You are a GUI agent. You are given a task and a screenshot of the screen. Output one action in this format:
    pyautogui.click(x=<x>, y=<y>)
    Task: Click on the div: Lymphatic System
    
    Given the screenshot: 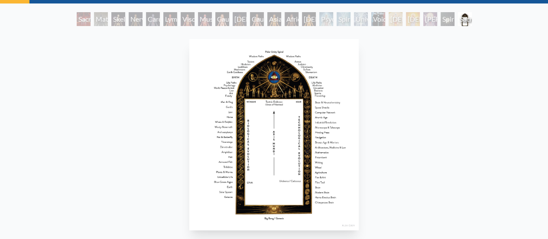 What is the action you would take?
    pyautogui.click(x=170, y=19)
    